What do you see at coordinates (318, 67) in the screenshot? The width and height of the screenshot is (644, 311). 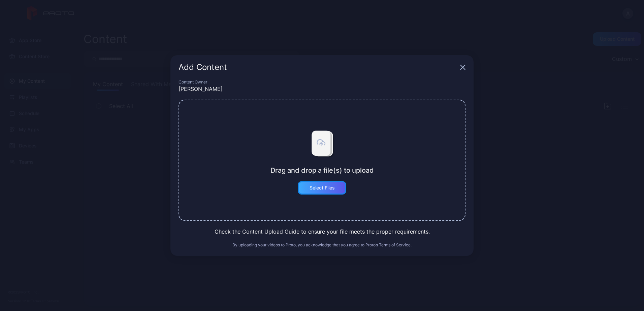 I see `div: Add Content` at bounding box center [318, 67].